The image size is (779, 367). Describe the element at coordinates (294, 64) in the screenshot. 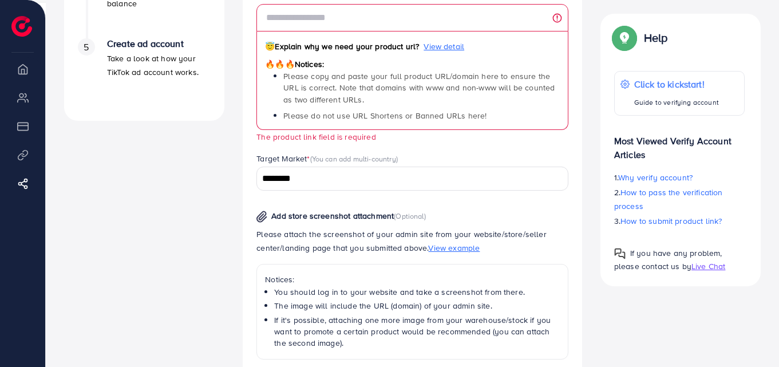

I see `span: Notices:` at that location.